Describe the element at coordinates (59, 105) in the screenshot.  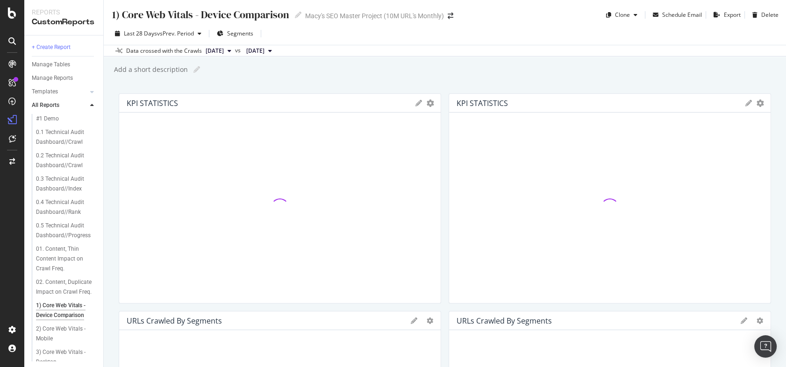
I see `a: All Reports` at that location.